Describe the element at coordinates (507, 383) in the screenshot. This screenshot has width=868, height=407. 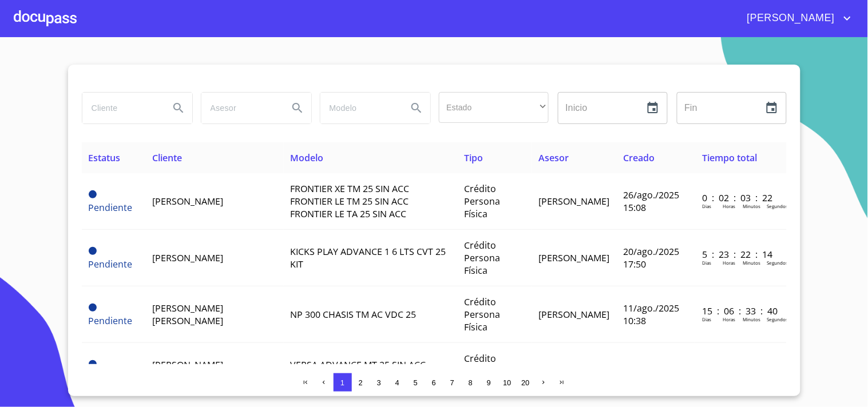
I see `button: 10` at that location.